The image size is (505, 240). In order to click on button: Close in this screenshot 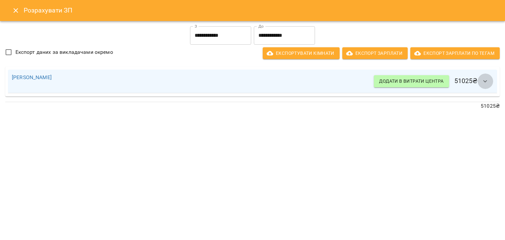, I will do `click(16, 11)`.